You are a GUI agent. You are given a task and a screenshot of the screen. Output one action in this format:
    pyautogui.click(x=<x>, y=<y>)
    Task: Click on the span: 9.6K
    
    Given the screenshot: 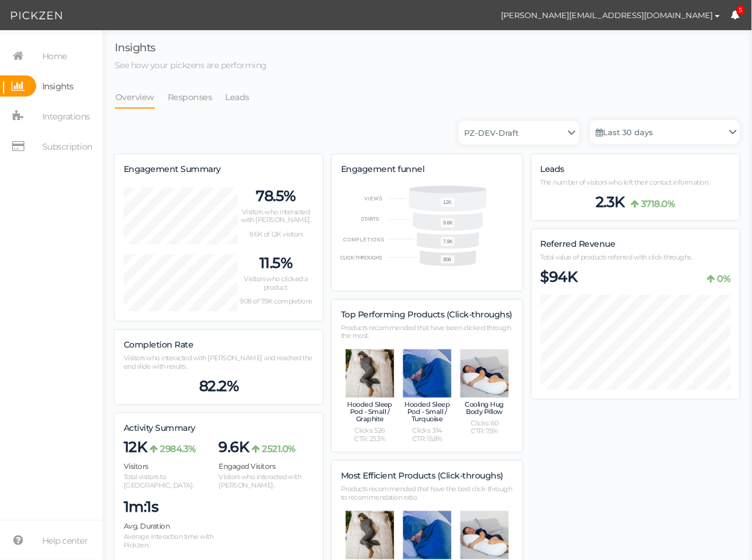 What is the action you would take?
    pyautogui.click(x=234, y=447)
    